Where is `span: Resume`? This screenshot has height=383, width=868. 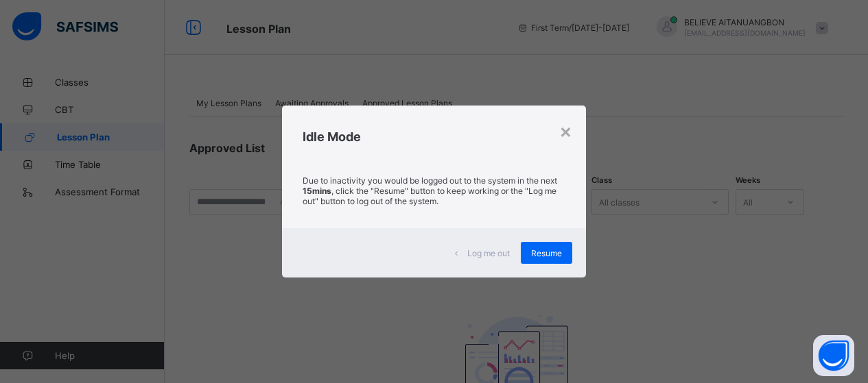 span: Resume is located at coordinates (546, 253).